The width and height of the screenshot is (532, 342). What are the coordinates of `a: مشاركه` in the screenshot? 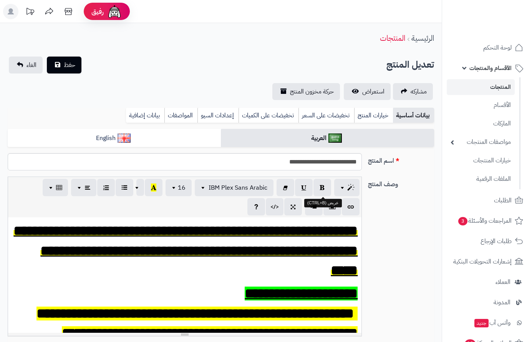 It's located at (413, 91).